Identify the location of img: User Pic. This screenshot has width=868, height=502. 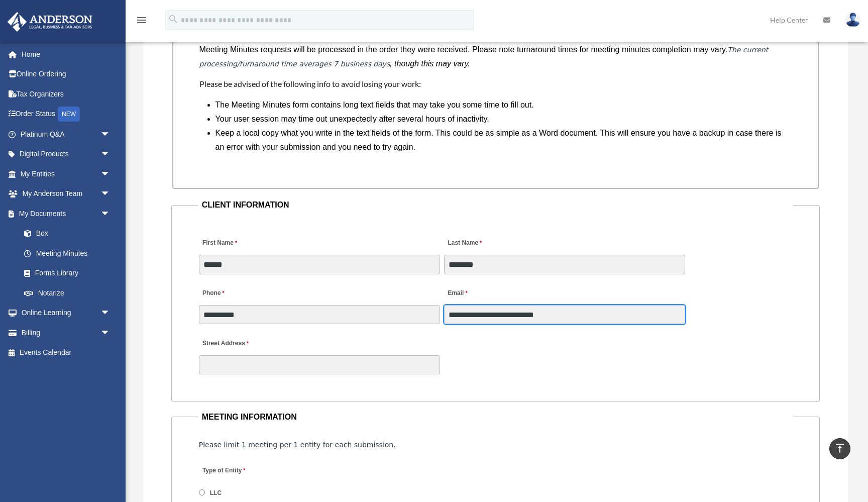
(852, 19).